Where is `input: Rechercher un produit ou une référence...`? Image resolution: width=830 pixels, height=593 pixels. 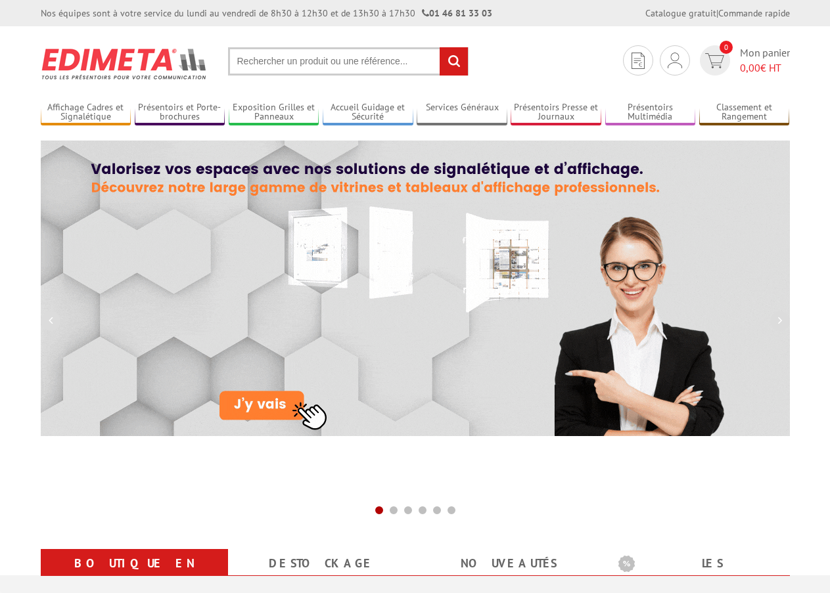
input: Rechercher un produit ou une référence... is located at coordinates (348, 61).